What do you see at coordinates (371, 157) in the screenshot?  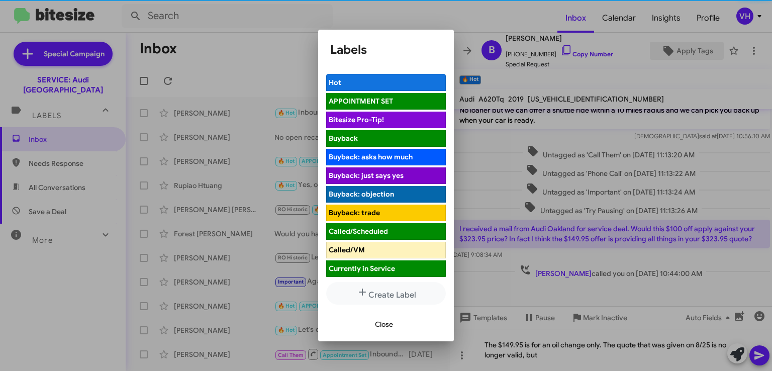 I see `span: Buyback: asks how much` at bounding box center [371, 157].